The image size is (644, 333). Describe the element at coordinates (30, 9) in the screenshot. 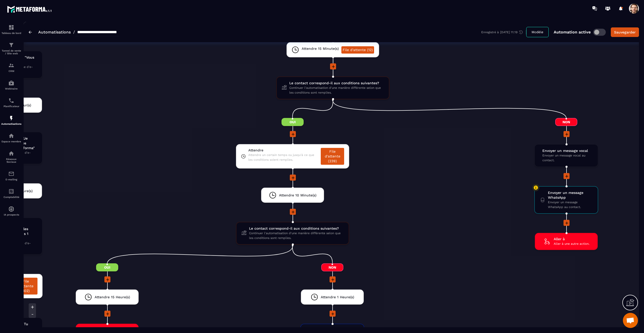

I see `img: logo` at that location.